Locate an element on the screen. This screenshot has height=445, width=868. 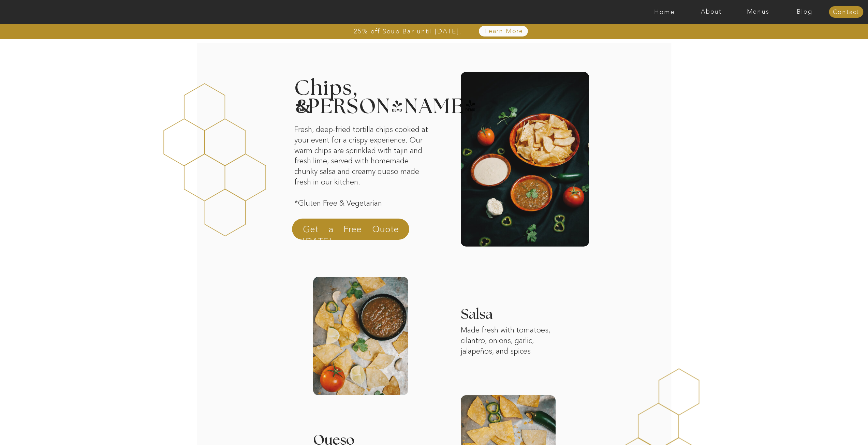
a: Menus is located at coordinates (757, 12).